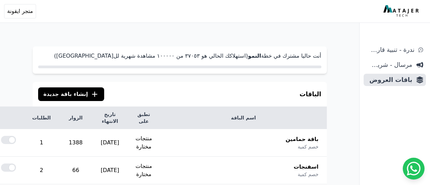 The image size is (430, 185). Describe the element at coordinates (42, 118) in the screenshot. I see `th: الطلبات` at that location.